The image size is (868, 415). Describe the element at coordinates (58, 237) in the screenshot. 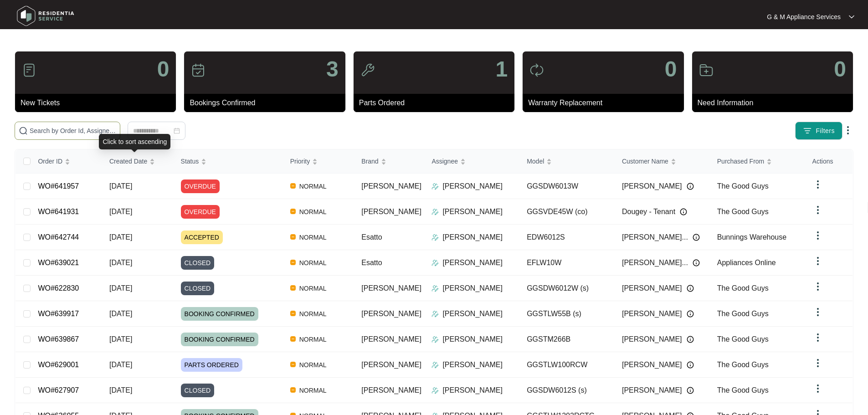

I see `a: WO#642744` at that location.